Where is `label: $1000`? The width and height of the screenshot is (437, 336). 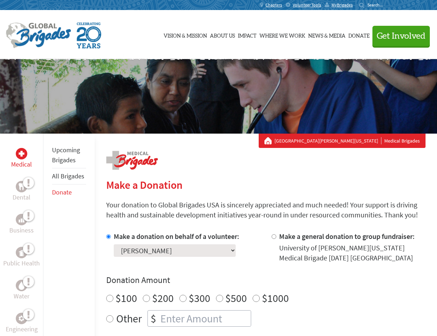
label: $1000 is located at coordinates (275, 298).